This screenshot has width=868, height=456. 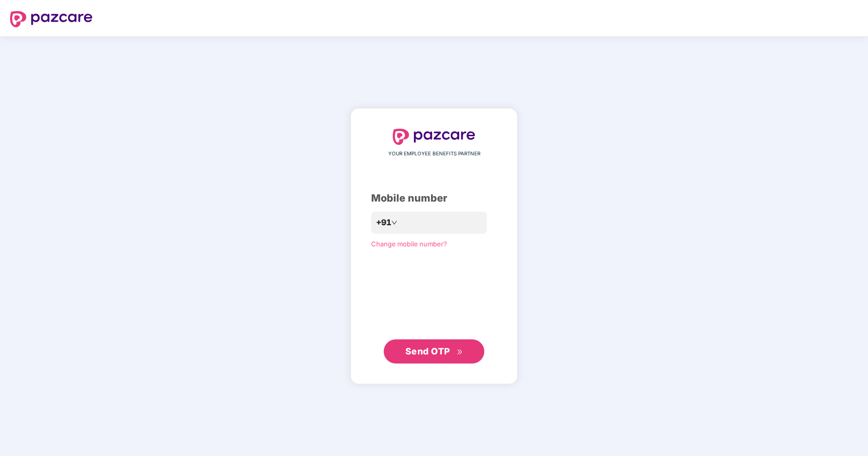 What do you see at coordinates (409, 244) in the screenshot?
I see `span: Change mobile number?` at bounding box center [409, 244].